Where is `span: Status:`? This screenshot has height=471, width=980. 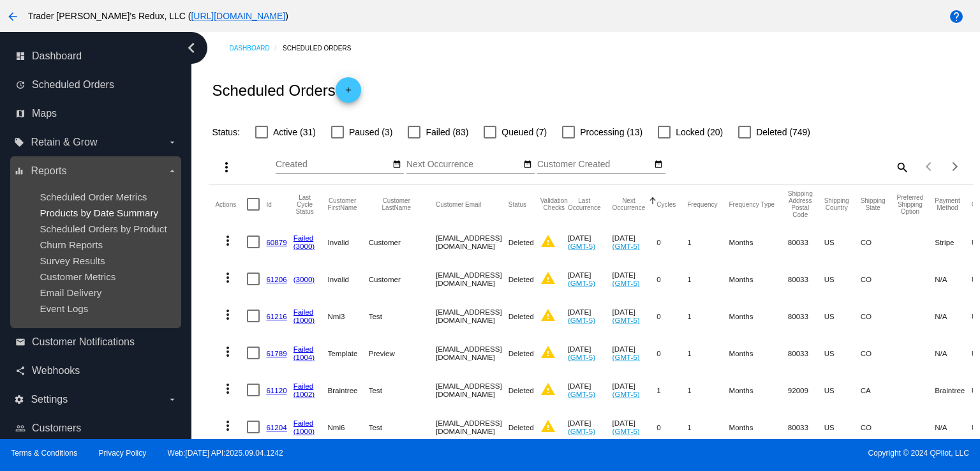 span: Status: is located at coordinates (226, 132).